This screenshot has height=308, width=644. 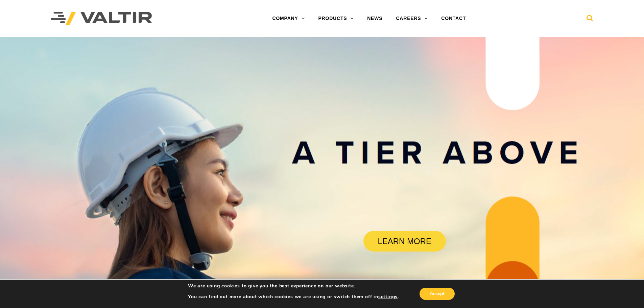 What do you see at coordinates (101, 18) in the screenshot?
I see `img: Valtir` at bounding box center [101, 18].